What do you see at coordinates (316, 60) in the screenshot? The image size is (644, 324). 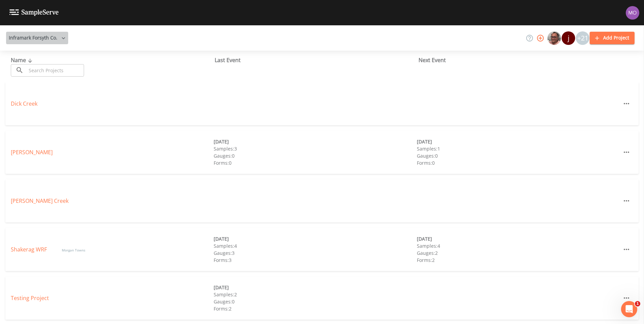 I see `div: Last Event` at bounding box center [316, 60].